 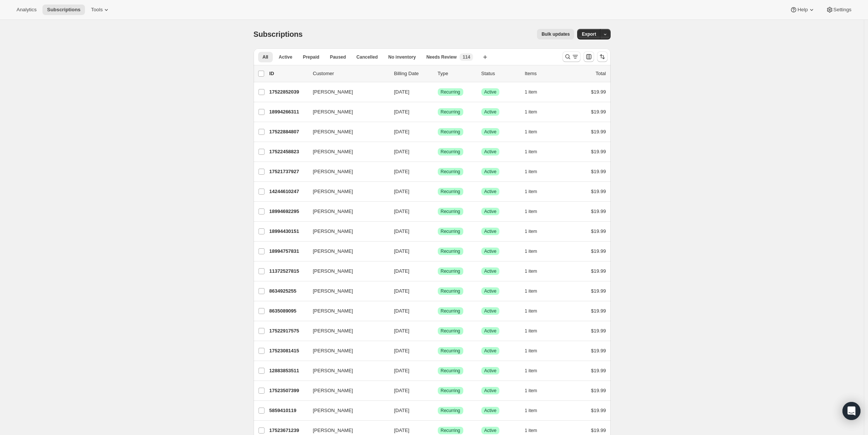 What do you see at coordinates (802, 9) in the screenshot?
I see `button: Help` at bounding box center [802, 9].